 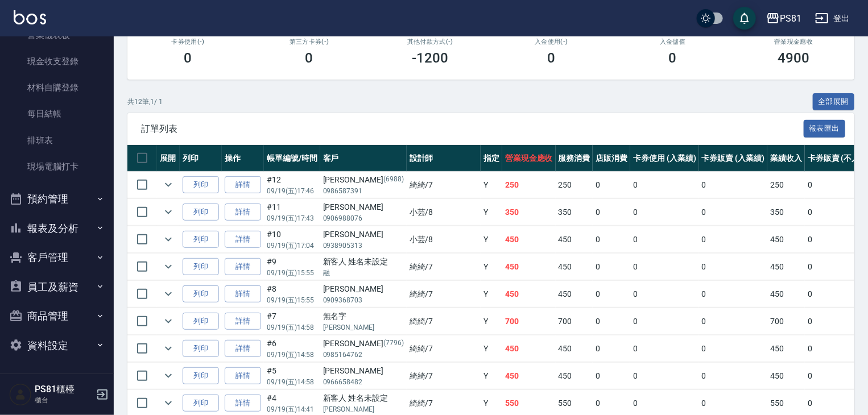 What do you see at coordinates (57, 87) in the screenshot?
I see `a: 材料自購登錄` at bounding box center [57, 87].